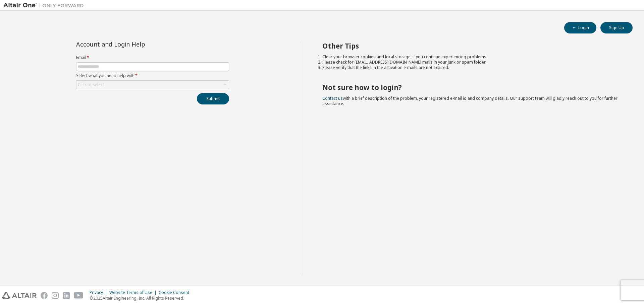 This screenshot has width=644, height=305. I want to click on a: Contact us, so click(332, 98).